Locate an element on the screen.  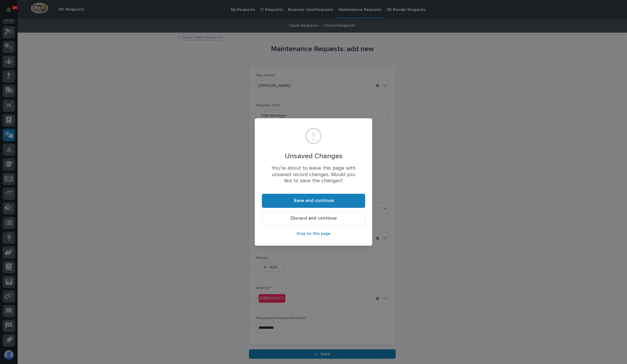
h2: Unsaved Changes is located at coordinates (314, 156).